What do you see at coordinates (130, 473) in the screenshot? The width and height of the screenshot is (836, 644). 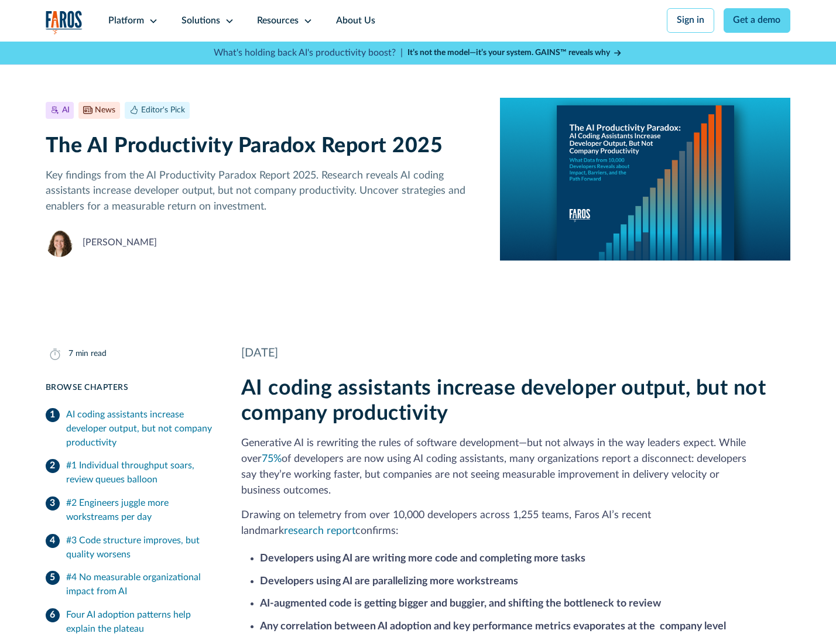 I see `a: #1 Individual throughput soars, review queues balloon` at bounding box center [130, 473].